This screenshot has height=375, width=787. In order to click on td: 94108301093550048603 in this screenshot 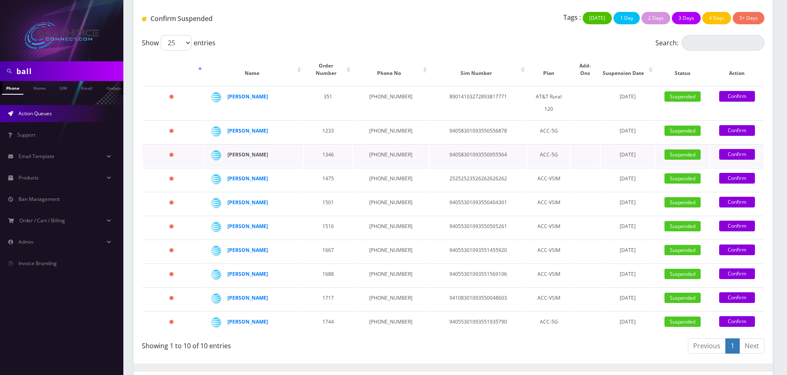, I will do `click(478, 299)`.